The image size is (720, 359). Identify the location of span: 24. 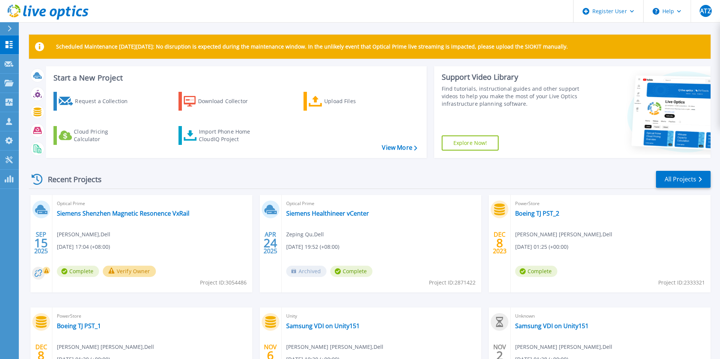
(271, 243).